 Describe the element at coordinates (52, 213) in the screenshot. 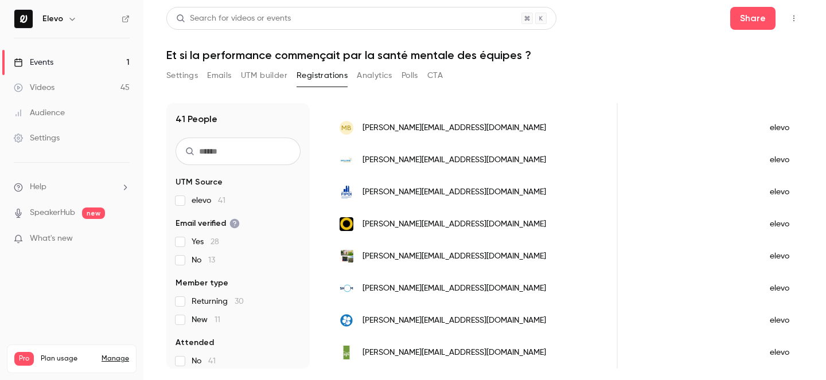

I see `a: SpeakerHub` at that location.